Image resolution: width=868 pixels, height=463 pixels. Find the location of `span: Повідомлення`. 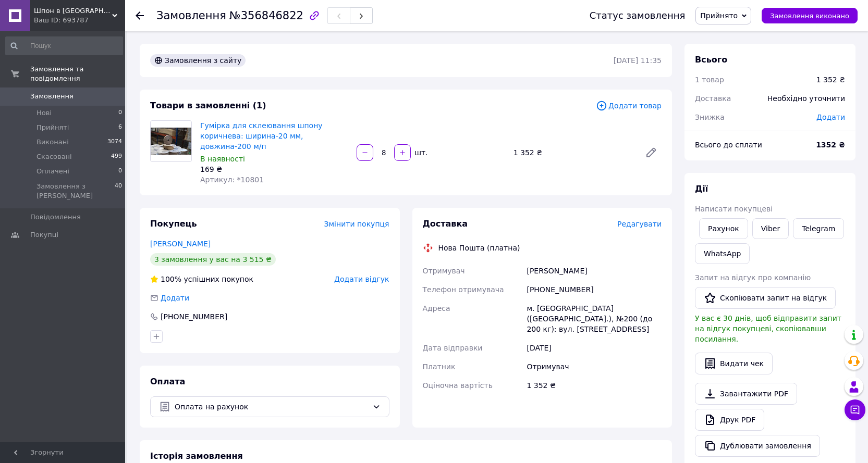

span: Повідомлення is located at coordinates (55, 217).